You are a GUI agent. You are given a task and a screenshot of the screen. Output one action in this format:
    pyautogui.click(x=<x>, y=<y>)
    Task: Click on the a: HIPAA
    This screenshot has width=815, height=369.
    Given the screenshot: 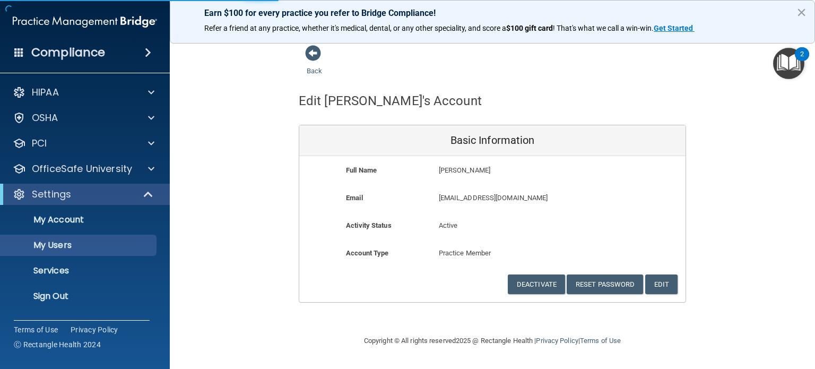 What is the action you would take?
    pyautogui.click(x=83, y=92)
    